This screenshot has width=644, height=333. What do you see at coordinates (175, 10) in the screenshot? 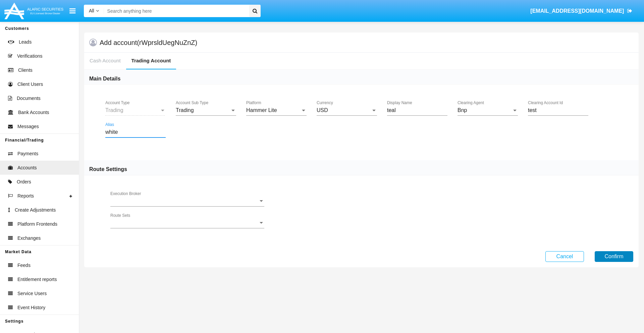
I see `input: Search` at bounding box center [175, 10].